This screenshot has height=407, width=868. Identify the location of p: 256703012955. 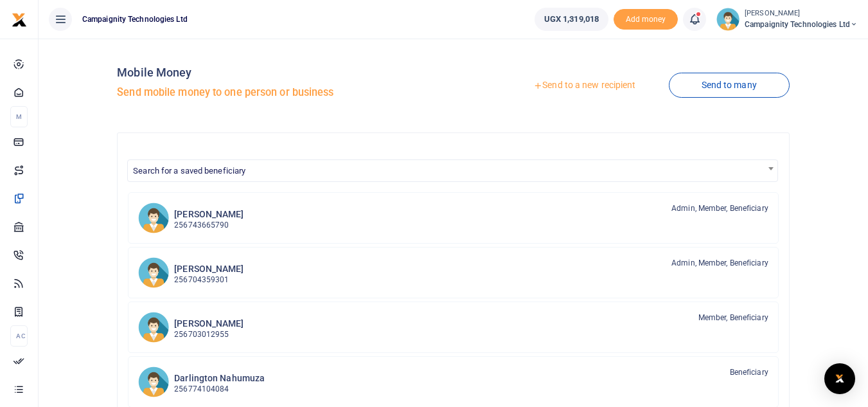
(209, 334).